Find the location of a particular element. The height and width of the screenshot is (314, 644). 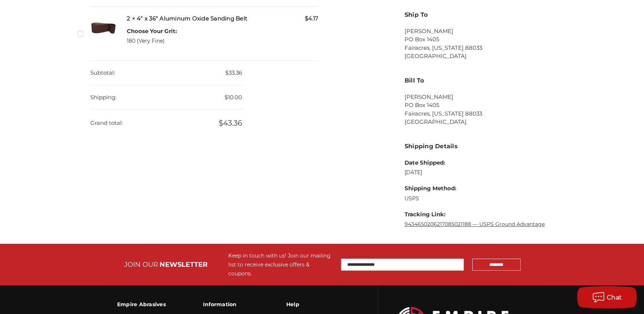

h3: Ship To is located at coordinates (479, 15).